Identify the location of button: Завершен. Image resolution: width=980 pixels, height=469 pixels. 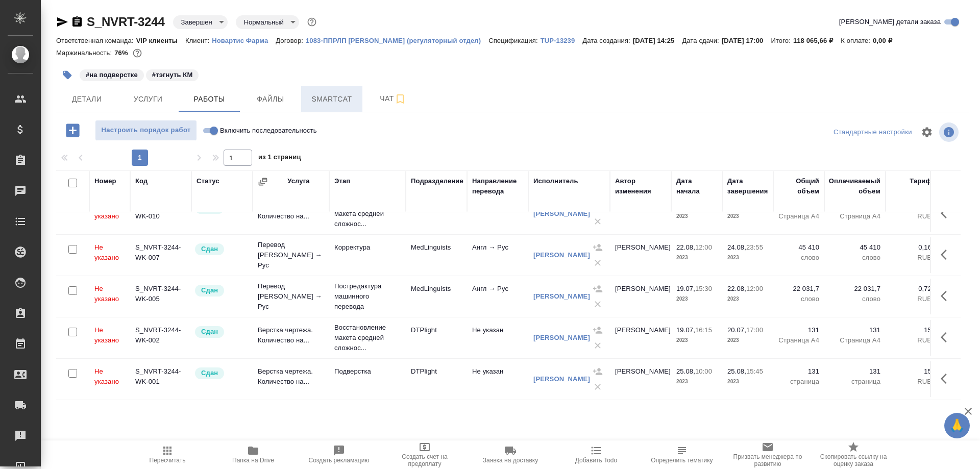
(196, 22).